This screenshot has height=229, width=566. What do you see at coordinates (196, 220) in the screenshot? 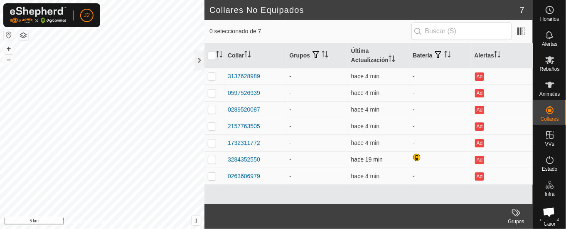
I see `span: i` at bounding box center [196, 220].